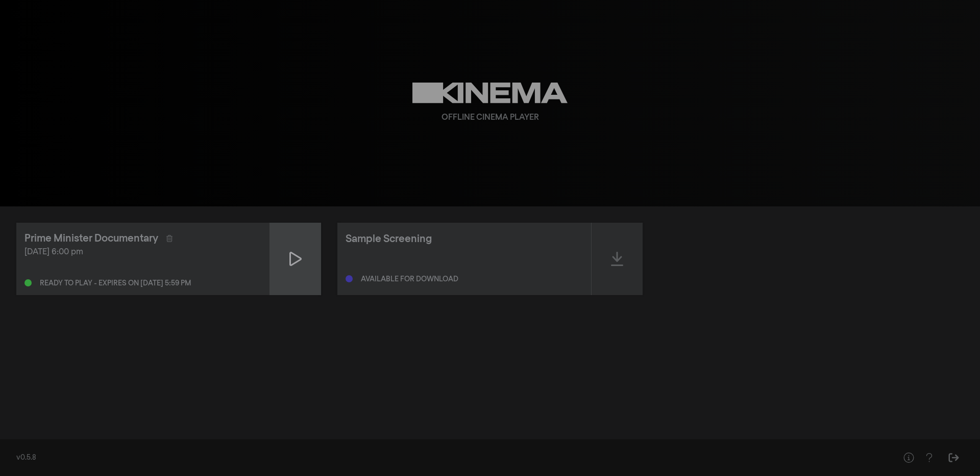 The image size is (980, 476). I want to click on div: Prime Minister Documentary, so click(92, 238).